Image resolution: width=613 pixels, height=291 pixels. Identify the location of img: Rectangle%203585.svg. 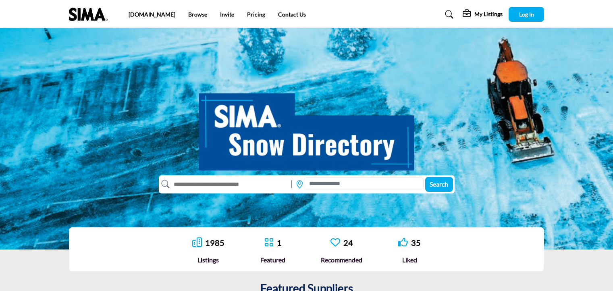
(291, 184).